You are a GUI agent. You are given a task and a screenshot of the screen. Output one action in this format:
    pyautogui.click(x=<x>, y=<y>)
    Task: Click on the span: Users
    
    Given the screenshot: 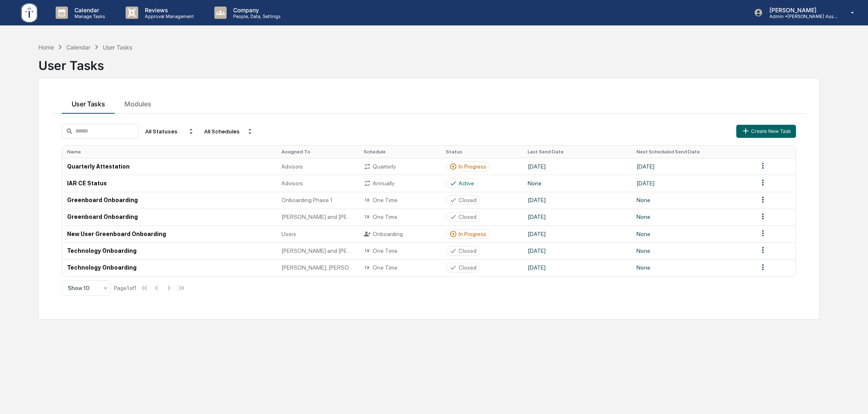 What is the action you would take?
    pyautogui.click(x=289, y=234)
    